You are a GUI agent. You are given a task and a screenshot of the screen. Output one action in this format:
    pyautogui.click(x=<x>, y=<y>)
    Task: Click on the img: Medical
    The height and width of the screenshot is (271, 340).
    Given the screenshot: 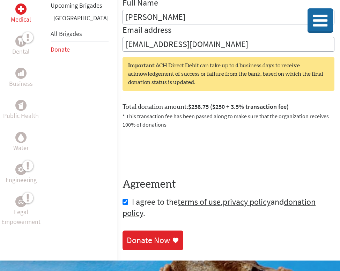 What is the action you would take?
    pyautogui.click(x=21, y=9)
    